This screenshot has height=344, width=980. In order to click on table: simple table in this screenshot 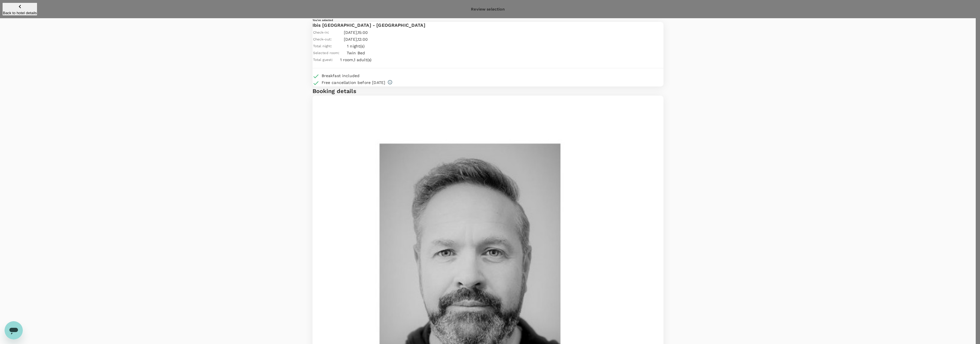, I will do `click(342, 46)`.